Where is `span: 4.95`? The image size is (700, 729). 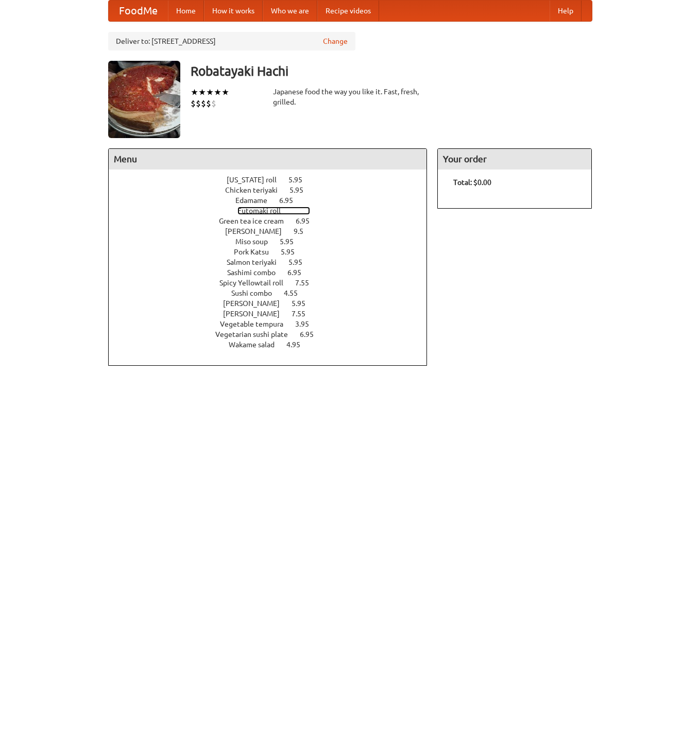
span: 4.95 is located at coordinates (298, 345).